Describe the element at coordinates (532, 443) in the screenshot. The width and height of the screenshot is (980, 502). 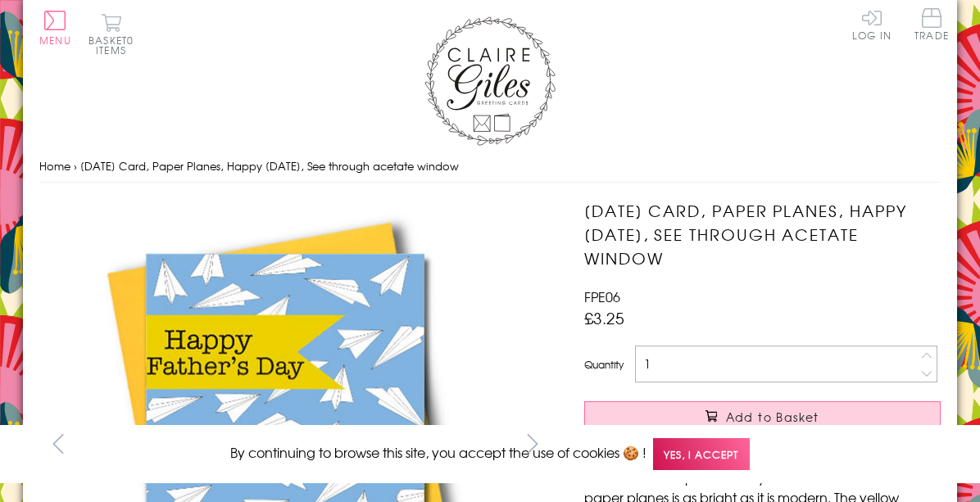
I see `button: next` at that location.